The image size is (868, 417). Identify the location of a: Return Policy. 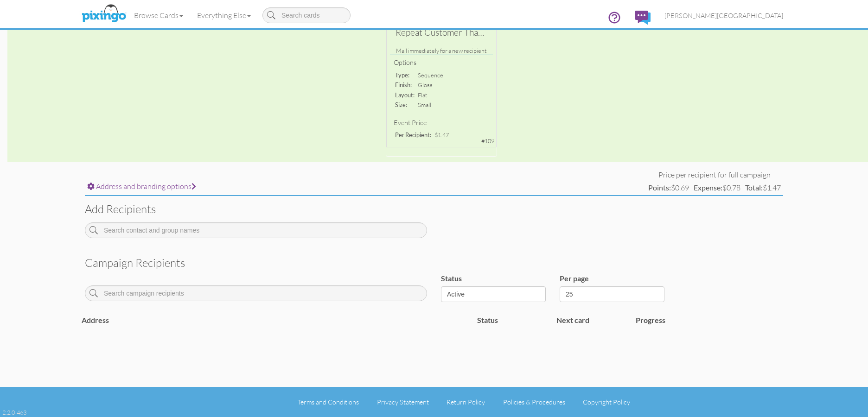
(466, 402).